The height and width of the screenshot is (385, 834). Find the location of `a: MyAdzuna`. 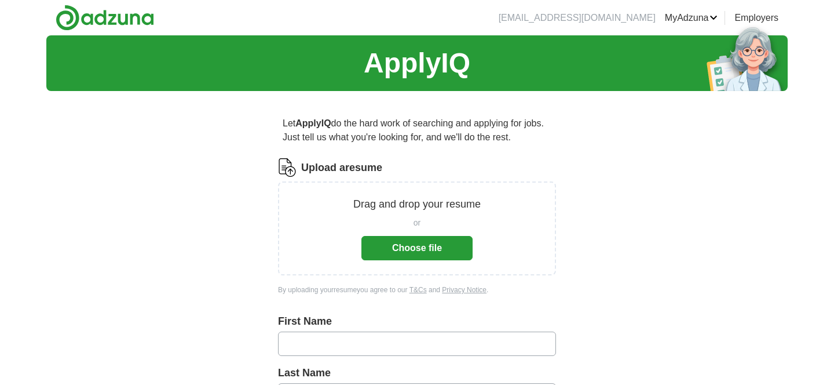

a: MyAdzuna is located at coordinates (692, 18).